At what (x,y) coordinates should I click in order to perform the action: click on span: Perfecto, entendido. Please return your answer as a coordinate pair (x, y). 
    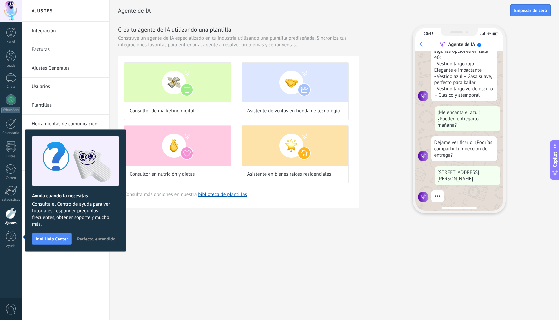
    Looking at the image, I should click on (96, 239).